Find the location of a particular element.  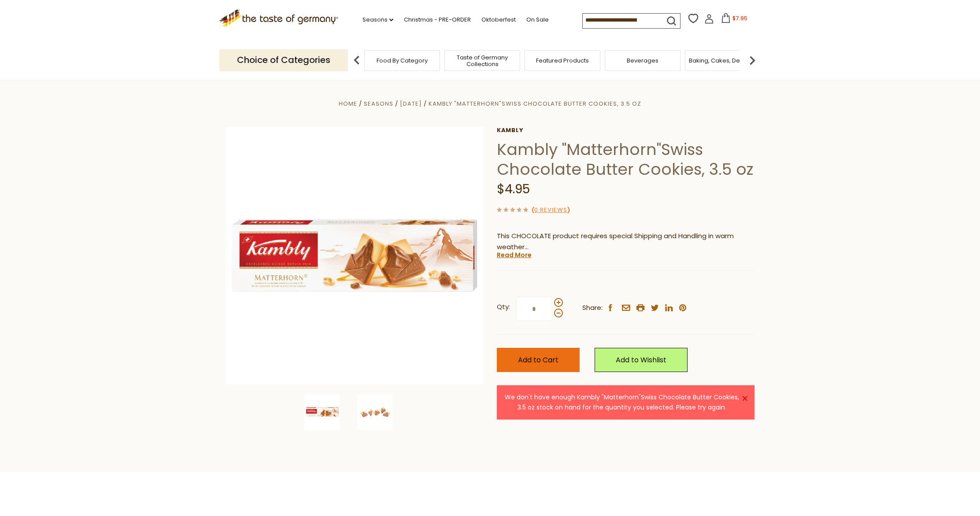

span: Featured Products is located at coordinates (562, 61).